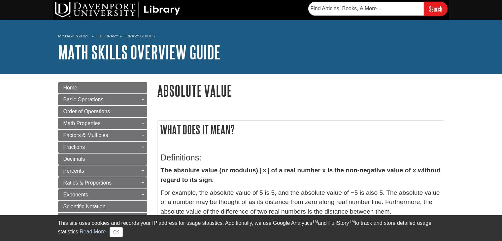  I want to click on a: Fractions, so click(103, 147).